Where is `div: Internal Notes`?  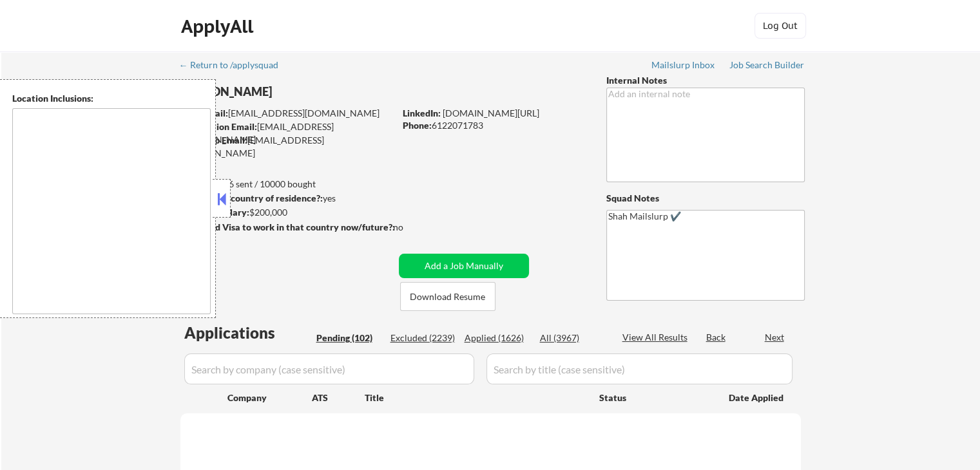
div: Internal Notes is located at coordinates (706, 80).